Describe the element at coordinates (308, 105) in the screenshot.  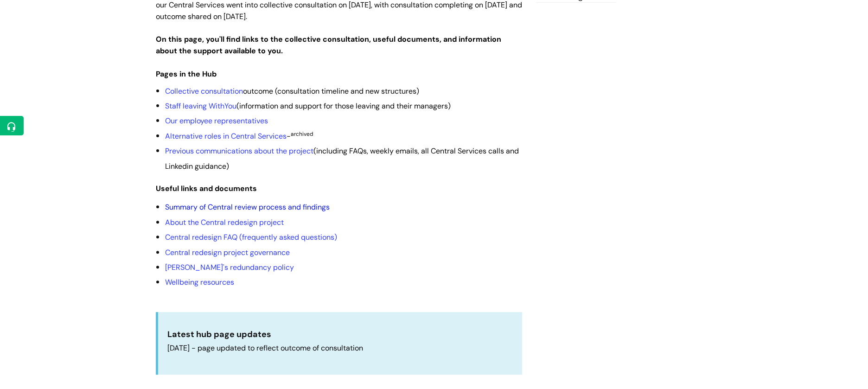
I see `span: (information and support for those leaving and their managers)` at that location.